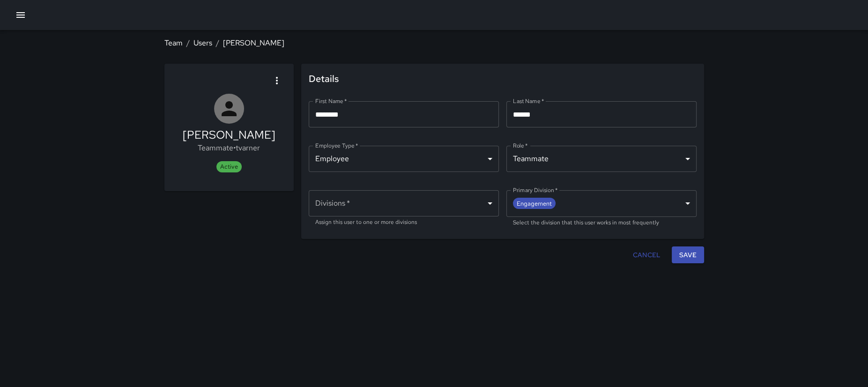  Describe the element at coordinates (688, 255) in the screenshot. I see `button: Save` at that location.